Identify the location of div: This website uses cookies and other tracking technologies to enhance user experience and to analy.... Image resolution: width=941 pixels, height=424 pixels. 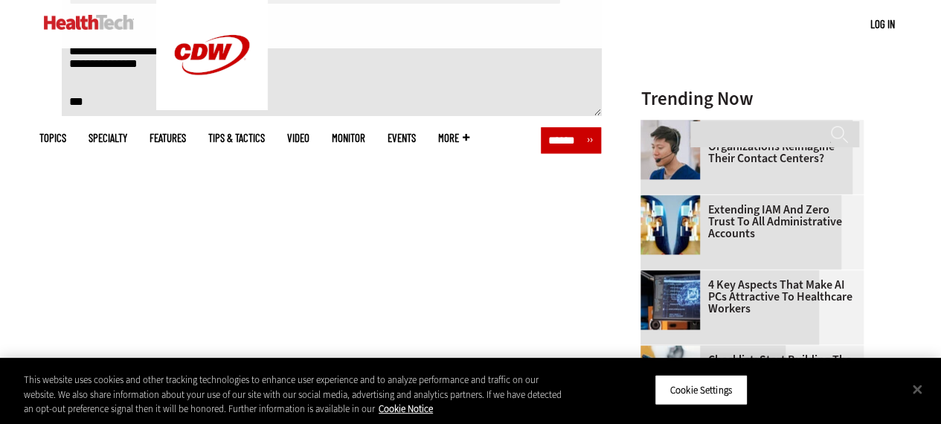
(294, 394).